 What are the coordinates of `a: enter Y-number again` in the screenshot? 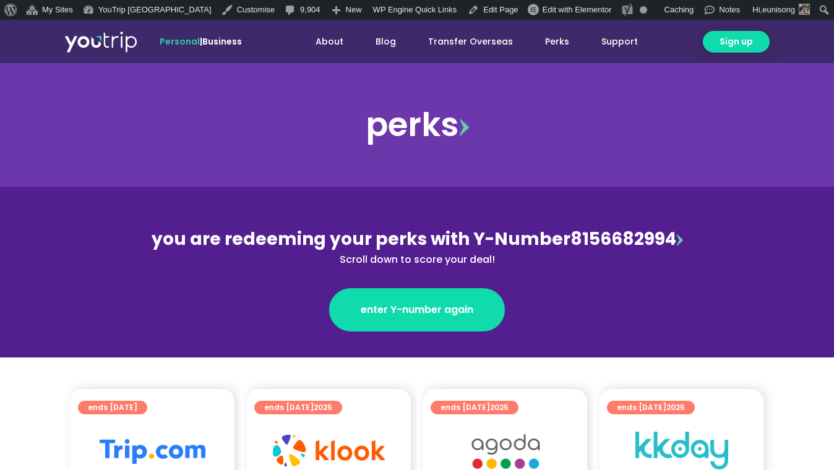 It's located at (417, 310).